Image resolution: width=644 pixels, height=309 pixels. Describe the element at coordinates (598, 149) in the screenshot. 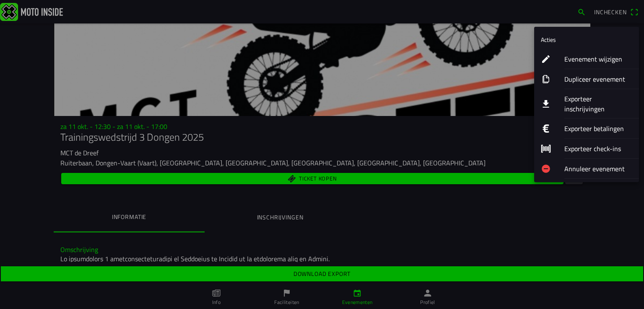

I see `ion-label: Exporteer check-ins` at that location.